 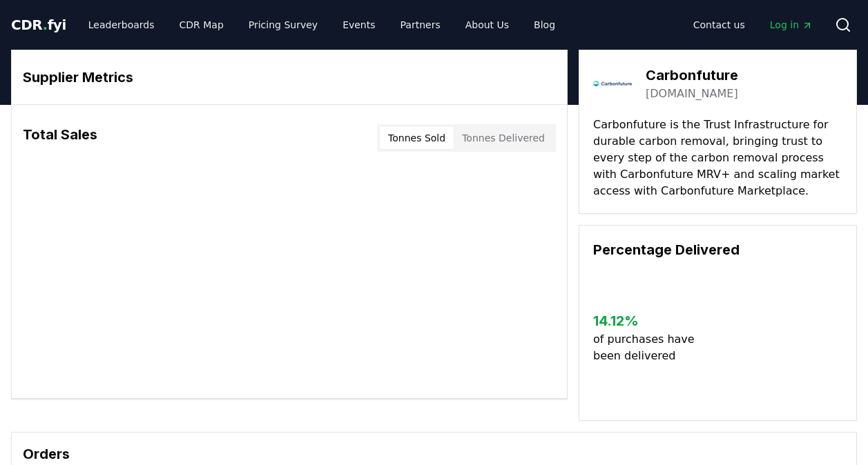 What do you see at coordinates (503, 138) in the screenshot?
I see `button: Tonnes Delivered` at bounding box center [503, 138].